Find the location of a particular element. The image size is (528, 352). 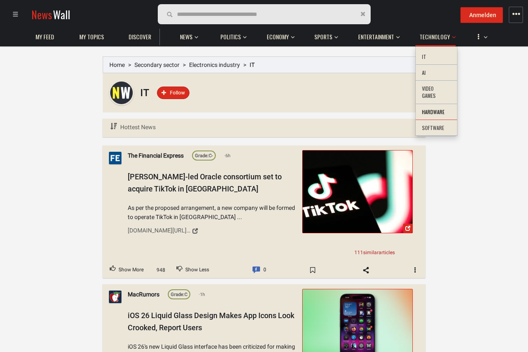

span: Entertainment is located at coordinates (376, 37).